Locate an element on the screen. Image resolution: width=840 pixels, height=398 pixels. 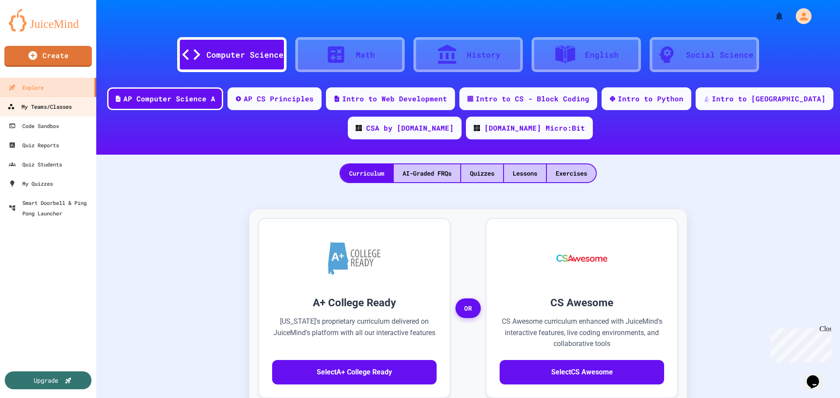
a: Create is located at coordinates (48, 56).